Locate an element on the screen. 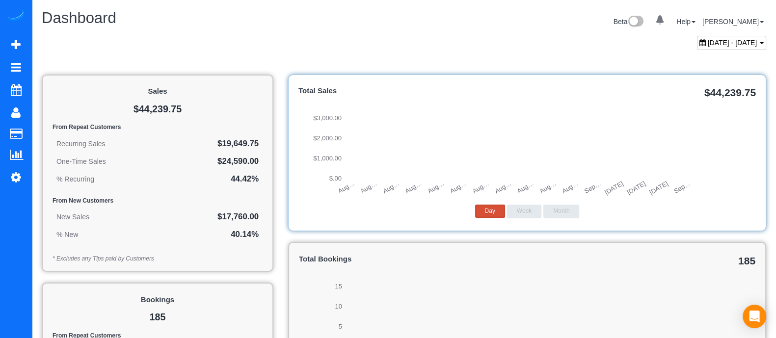 This screenshot has width=776, height=338. h2: $44,239.75 is located at coordinates (158, 110).